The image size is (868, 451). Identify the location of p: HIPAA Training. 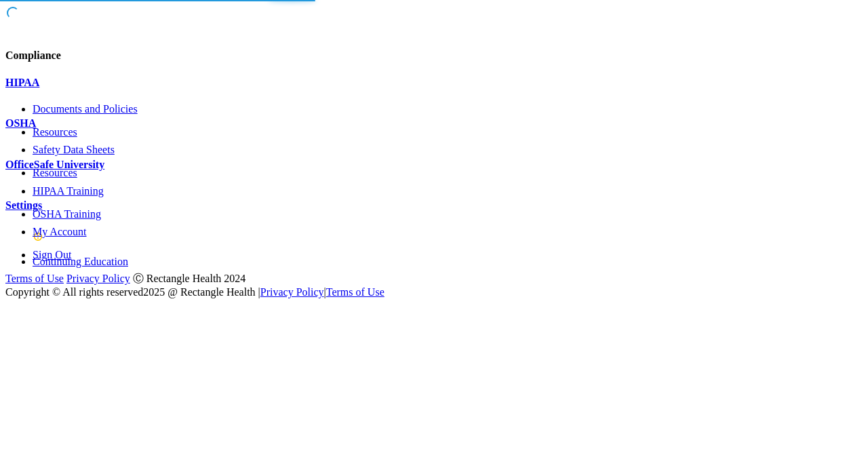
(448, 192).